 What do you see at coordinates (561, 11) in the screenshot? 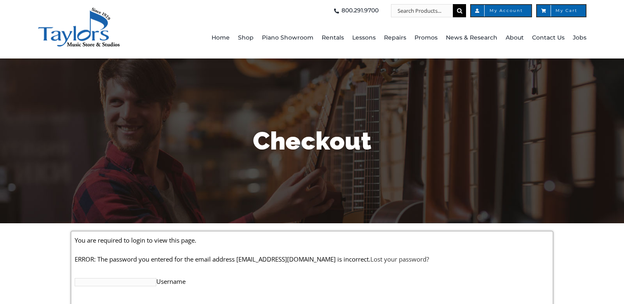
I see `a: My Cart` at bounding box center [561, 11].